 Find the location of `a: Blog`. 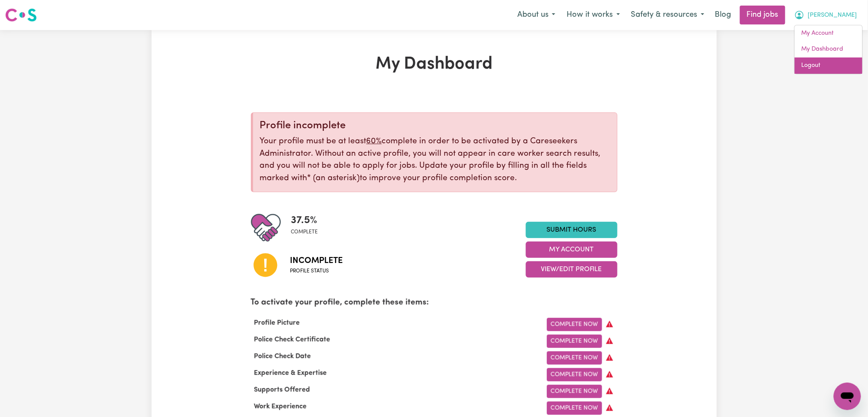

a: Blog is located at coordinates (723, 15).